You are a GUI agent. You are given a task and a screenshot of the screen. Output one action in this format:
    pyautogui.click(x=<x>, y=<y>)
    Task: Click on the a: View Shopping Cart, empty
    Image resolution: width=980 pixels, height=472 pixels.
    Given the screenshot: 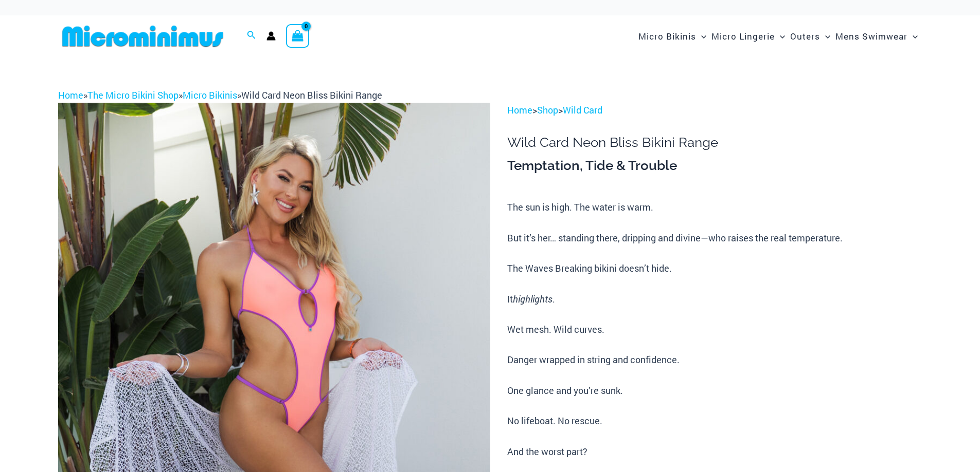 What is the action you would take?
    pyautogui.click(x=298, y=36)
    